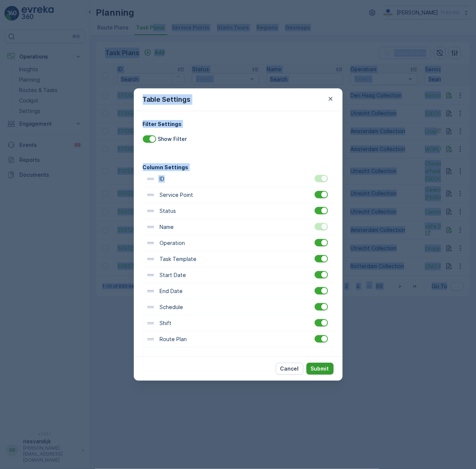 The image size is (476, 469). What do you see at coordinates (238, 323) in the screenshot?
I see `div: Shift` at bounding box center [238, 323].